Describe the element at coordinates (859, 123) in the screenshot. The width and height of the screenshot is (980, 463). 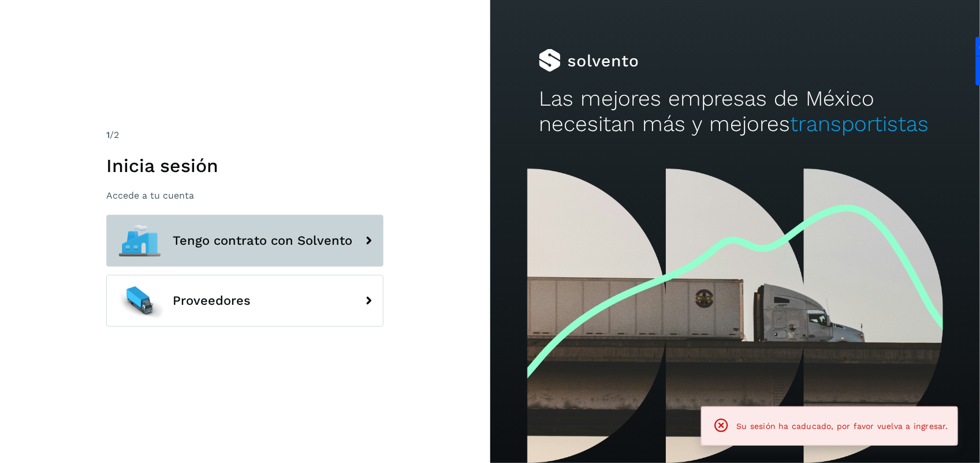
I see `span: transportistas` at that location.